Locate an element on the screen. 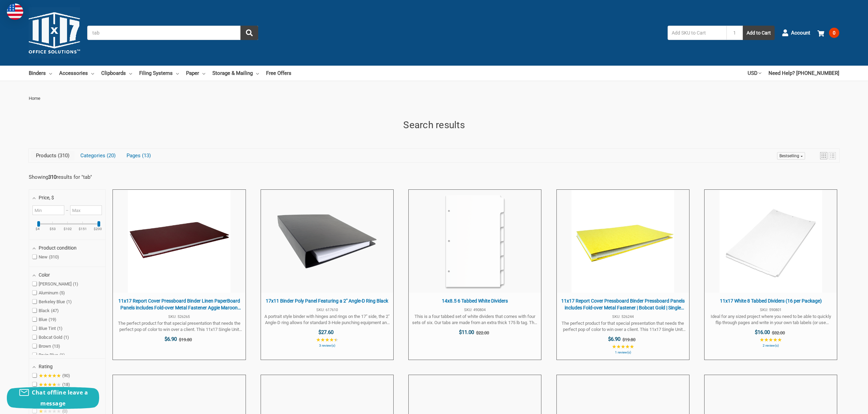 The image size is (868, 414). a: 0 is located at coordinates (828, 33).